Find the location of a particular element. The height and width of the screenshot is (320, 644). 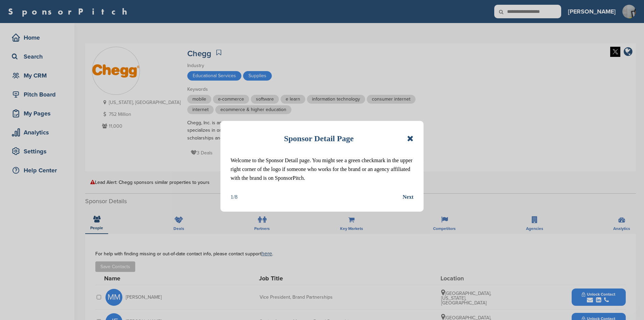

div: 1/8 is located at coordinates (234, 197).